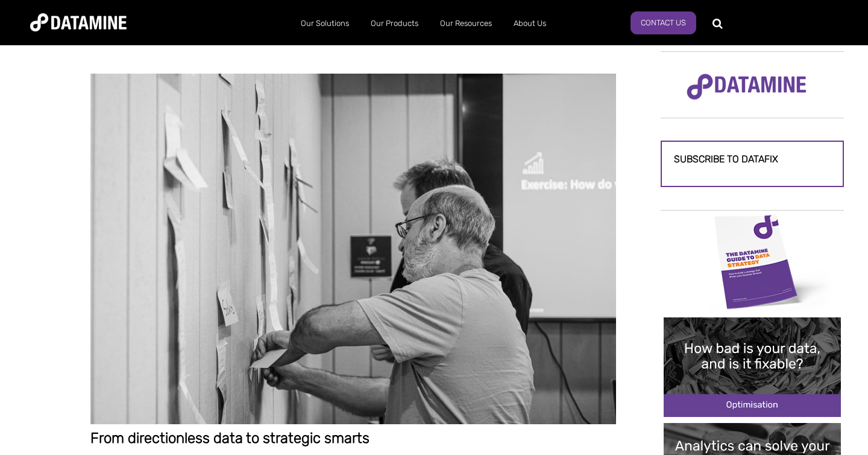  Describe the element at coordinates (752, 367) in the screenshot. I see `img: How bad is your data` at that location.